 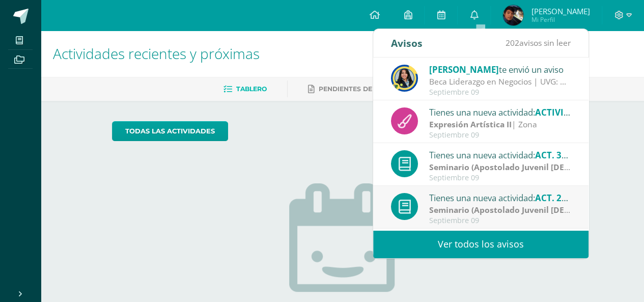 What do you see at coordinates (404, 77) in the screenshot?
I see `img: 9385da7c0ece523bc67fca2554c96817.png` at bounding box center [404, 77].